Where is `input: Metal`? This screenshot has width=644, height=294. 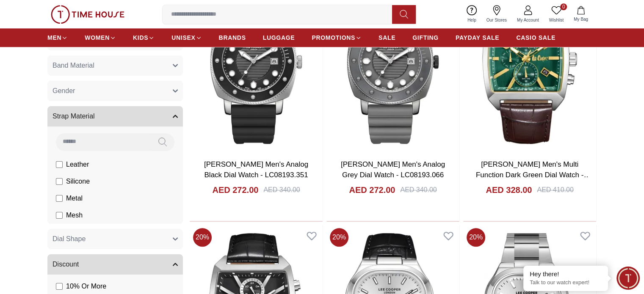 input: Metal is located at coordinates (59, 198).